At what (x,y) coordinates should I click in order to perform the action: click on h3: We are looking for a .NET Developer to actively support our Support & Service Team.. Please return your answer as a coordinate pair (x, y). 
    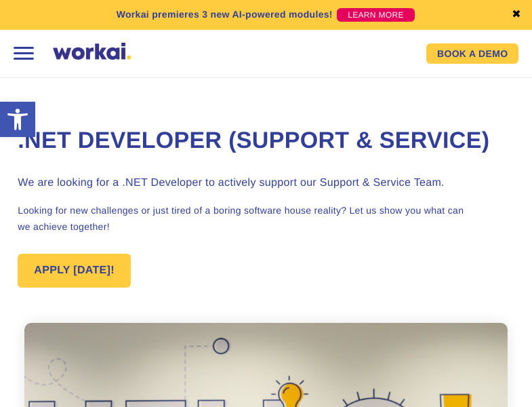
    Looking at the image, I should click on (266, 183).